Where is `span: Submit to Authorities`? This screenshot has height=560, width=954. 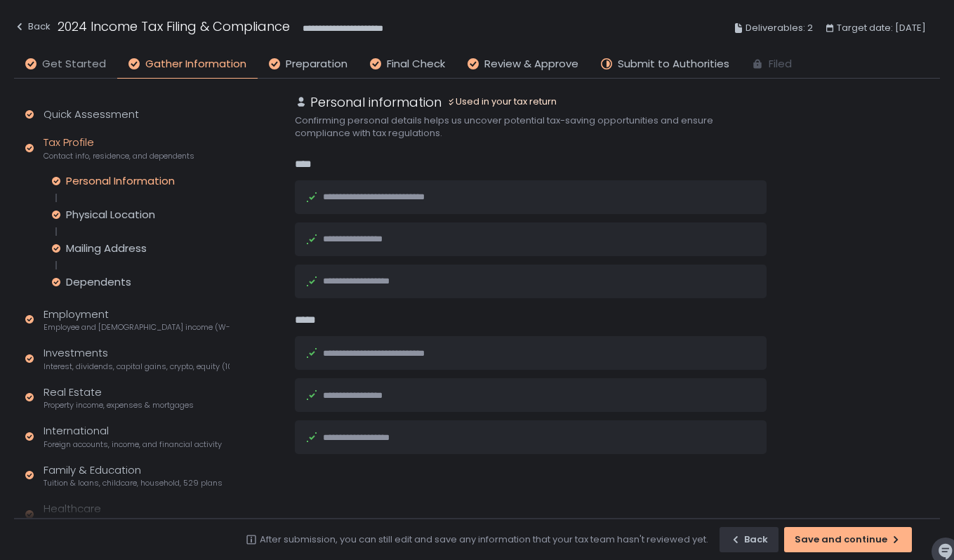
span: Submit to Authorities is located at coordinates (673, 64).